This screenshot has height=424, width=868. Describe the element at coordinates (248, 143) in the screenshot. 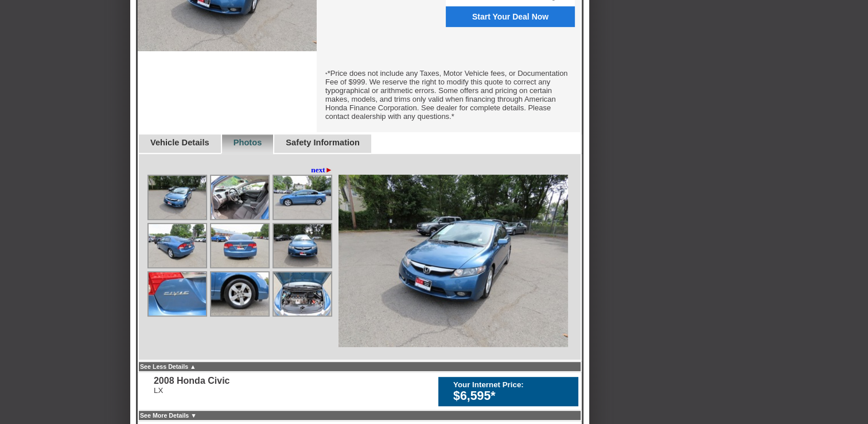

I see `a: Photos` at that location.